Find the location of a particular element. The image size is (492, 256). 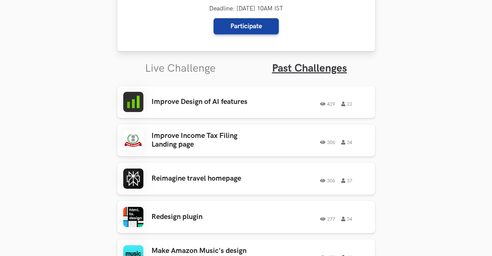

a: Improve Design of AI features42922 is located at coordinates (246, 102).